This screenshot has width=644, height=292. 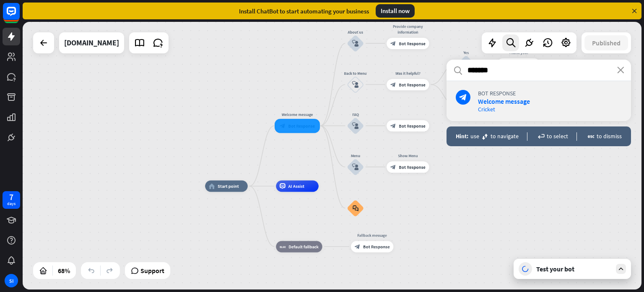 What do you see at coordinates (355, 73) in the screenshot?
I see `div: Back to Menu` at bounding box center [355, 73].